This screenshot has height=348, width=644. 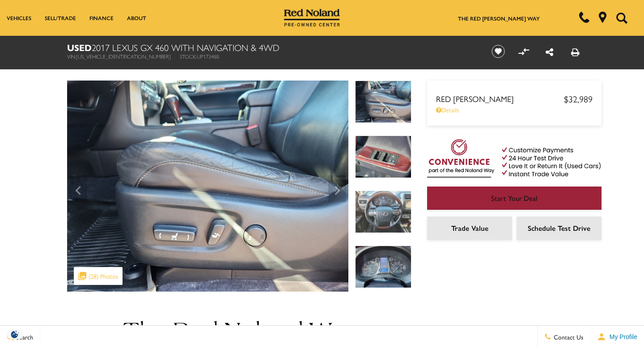 I want to click on span: VIN:, so click(x=71, y=57).